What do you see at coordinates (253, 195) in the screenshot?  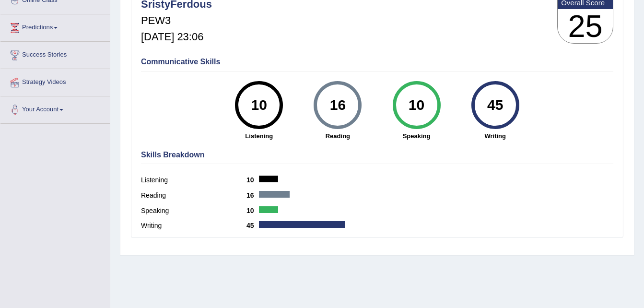 I see `b: 16` at bounding box center [253, 195].